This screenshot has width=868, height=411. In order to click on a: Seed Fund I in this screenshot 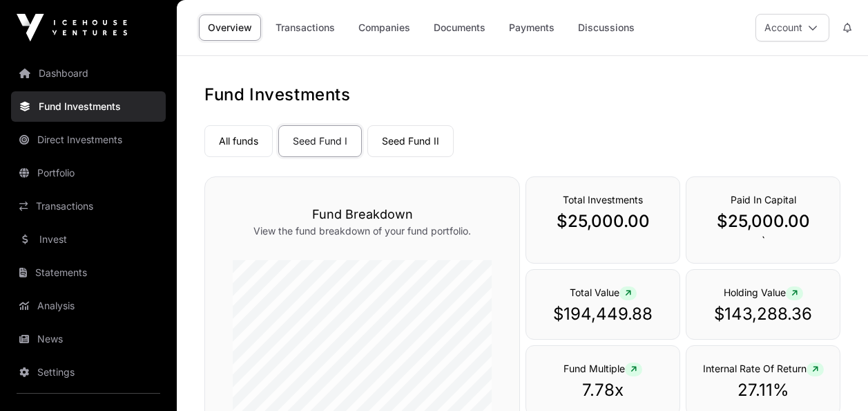, I will do `click(320, 141)`.